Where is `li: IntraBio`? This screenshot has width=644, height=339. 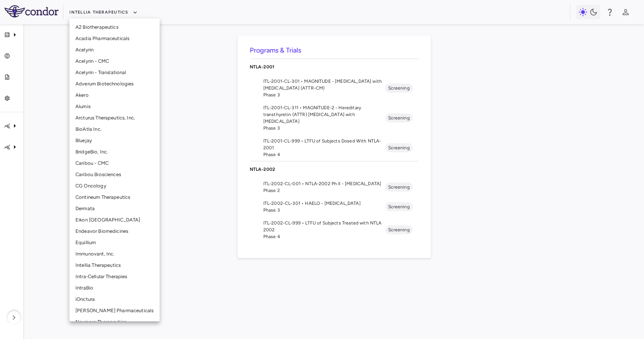 li: IntraBio is located at coordinates (114, 288).